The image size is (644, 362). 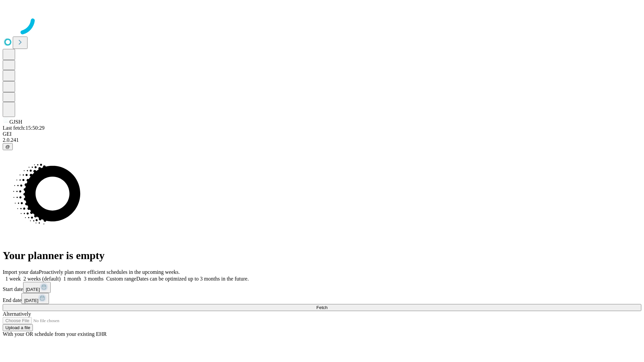 What do you see at coordinates (94, 279) in the screenshot?
I see `span: 3 months` at bounding box center [94, 279].